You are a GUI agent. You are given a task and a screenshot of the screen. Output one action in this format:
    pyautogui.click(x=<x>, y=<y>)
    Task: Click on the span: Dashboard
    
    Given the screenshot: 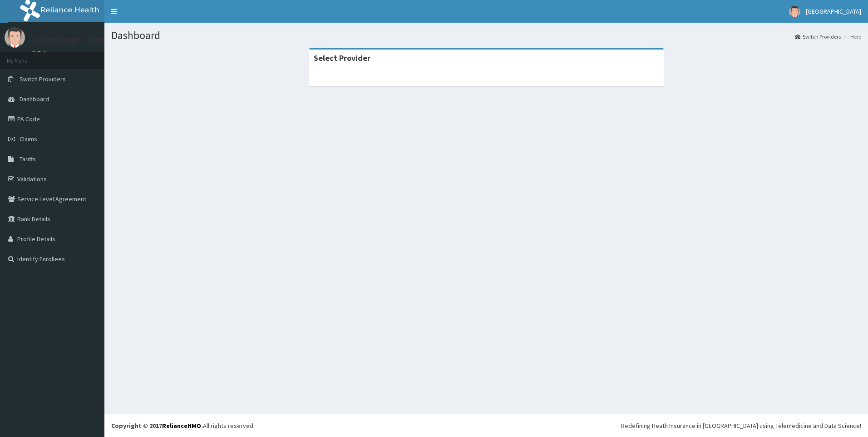 What is the action you would take?
    pyautogui.click(x=34, y=99)
    